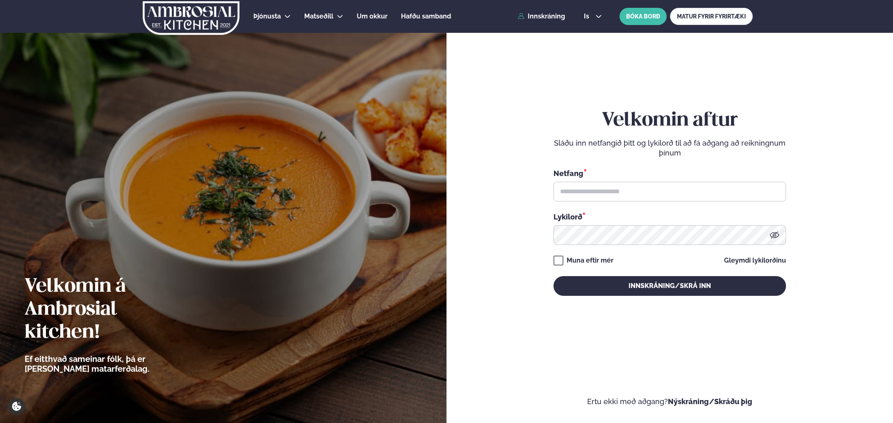 Image resolution: width=893 pixels, height=423 pixels. What do you see at coordinates (319, 16) in the screenshot?
I see `span: Matseðill` at bounding box center [319, 16].